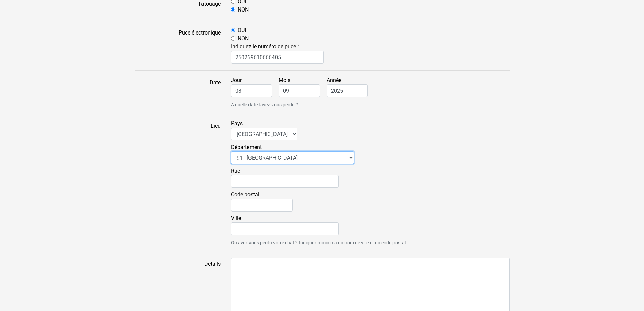 The width and height of the screenshot is (644, 311). Describe the element at coordinates (370, 53) in the screenshot. I see `span: Indiquez le numéro de puce :` at that location.